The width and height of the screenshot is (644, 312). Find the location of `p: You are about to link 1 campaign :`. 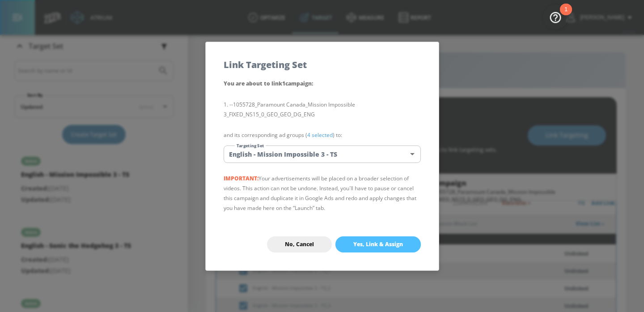

p: You are about to link 1 campaign : is located at coordinates (322, 83).